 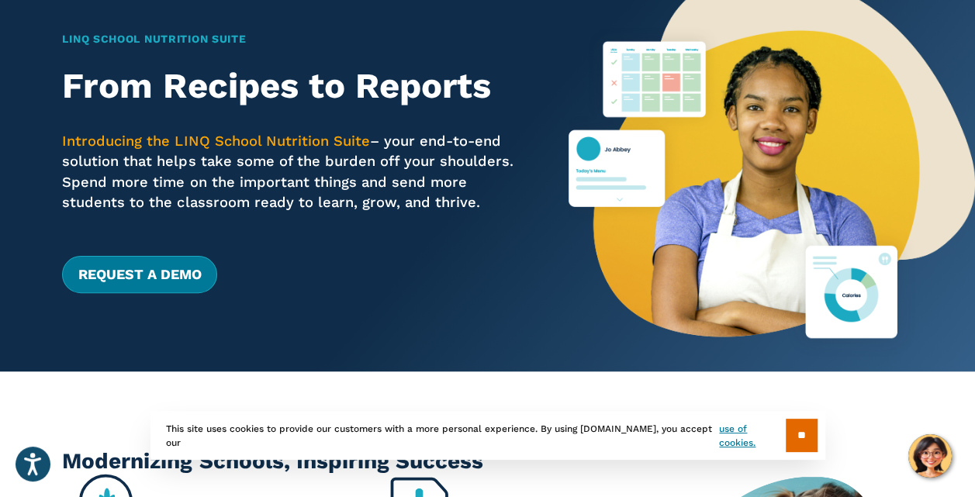 I want to click on h2: From Recipes to Reports, so click(x=295, y=86).